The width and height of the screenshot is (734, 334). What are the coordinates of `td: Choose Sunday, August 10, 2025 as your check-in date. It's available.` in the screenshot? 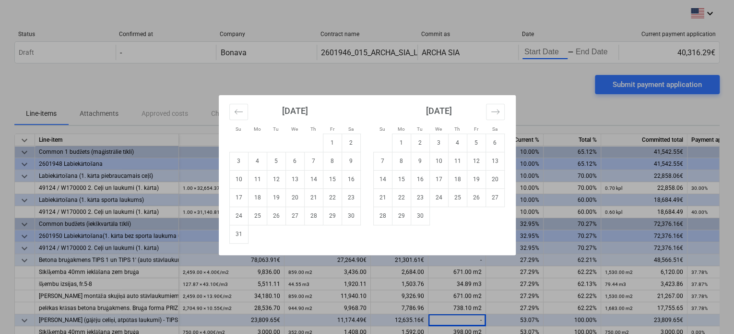 It's located at (239, 179).